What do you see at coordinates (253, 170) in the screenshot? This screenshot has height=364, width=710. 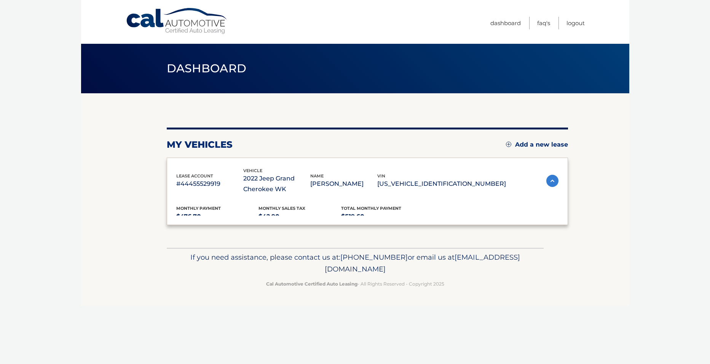 I see `span: vehicle` at bounding box center [253, 170].